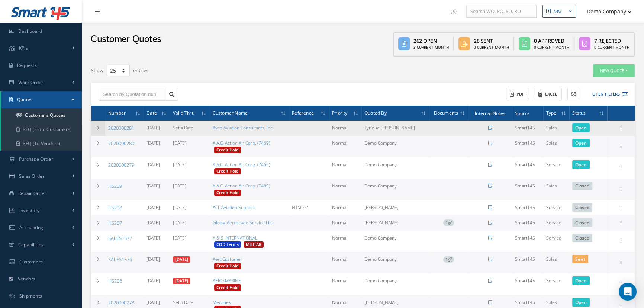  Describe the element at coordinates (31, 82) in the screenshot. I see `span: Work Order` at that location.